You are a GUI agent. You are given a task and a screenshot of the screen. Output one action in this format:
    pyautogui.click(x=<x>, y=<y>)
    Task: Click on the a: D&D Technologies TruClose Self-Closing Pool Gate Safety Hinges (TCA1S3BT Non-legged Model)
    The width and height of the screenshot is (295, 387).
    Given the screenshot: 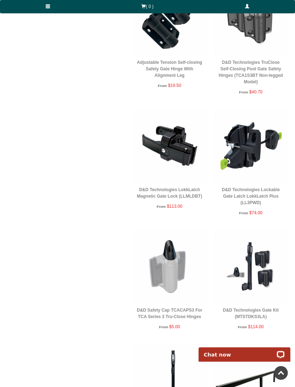 What is the action you would take?
    pyautogui.click(x=251, y=72)
    